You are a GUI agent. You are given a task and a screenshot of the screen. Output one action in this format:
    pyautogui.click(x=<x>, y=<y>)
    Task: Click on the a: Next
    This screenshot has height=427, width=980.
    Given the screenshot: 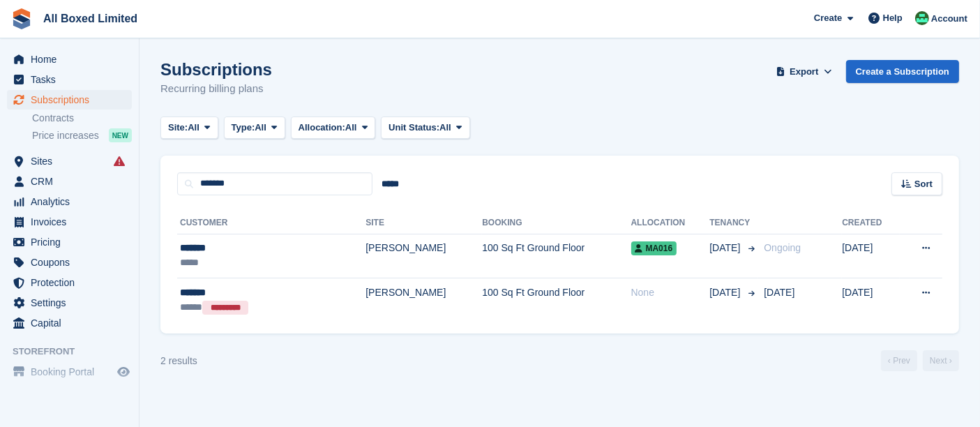 What is the action you would take?
    pyautogui.click(x=940, y=360)
    